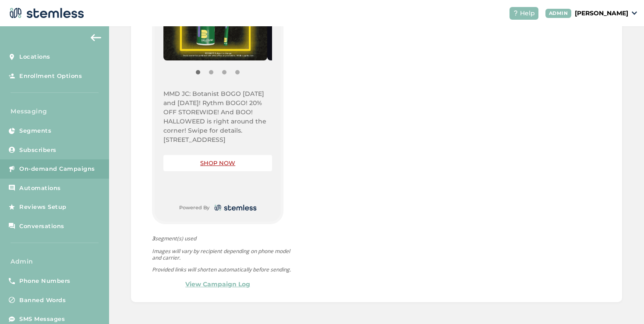 The width and height of the screenshot is (644, 324). What do you see at coordinates (559, 13) in the screenshot?
I see `div: ADMIN` at bounding box center [559, 13].